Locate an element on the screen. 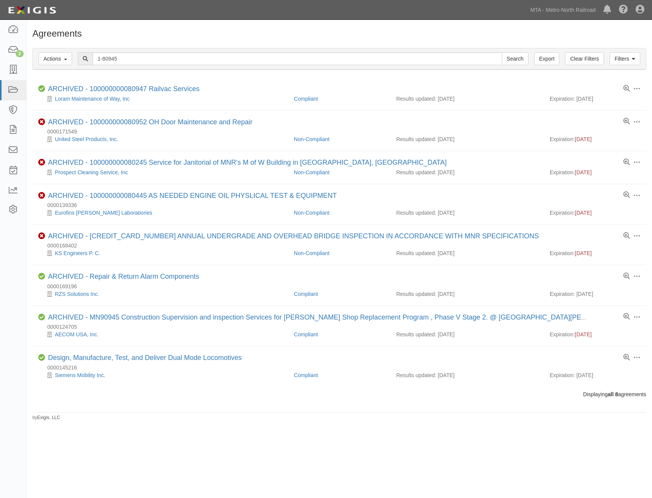  div: Design, Manufacture, Test, and Deliver Dual Mode Locomotives is located at coordinates (145, 358).